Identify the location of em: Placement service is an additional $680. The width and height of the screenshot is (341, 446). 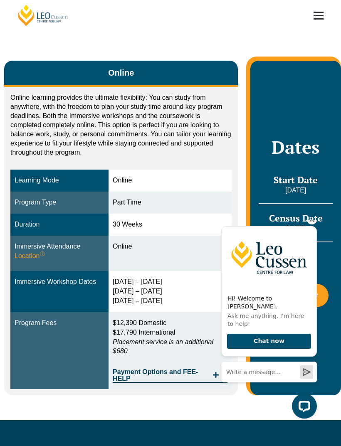
(163, 346).